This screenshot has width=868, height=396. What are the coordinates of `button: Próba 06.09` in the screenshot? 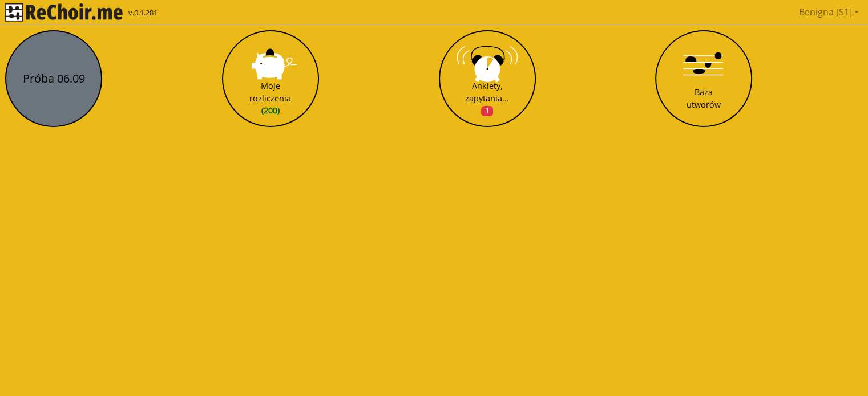 It's located at (54, 79).